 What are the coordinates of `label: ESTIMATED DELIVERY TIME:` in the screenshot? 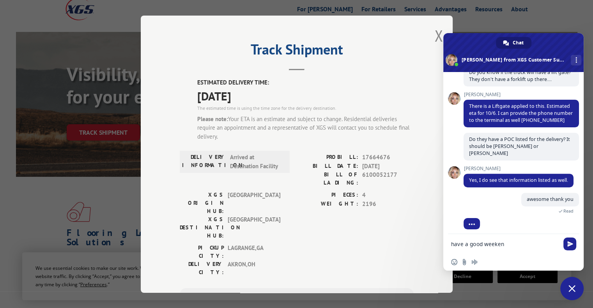 It's located at (305, 83).